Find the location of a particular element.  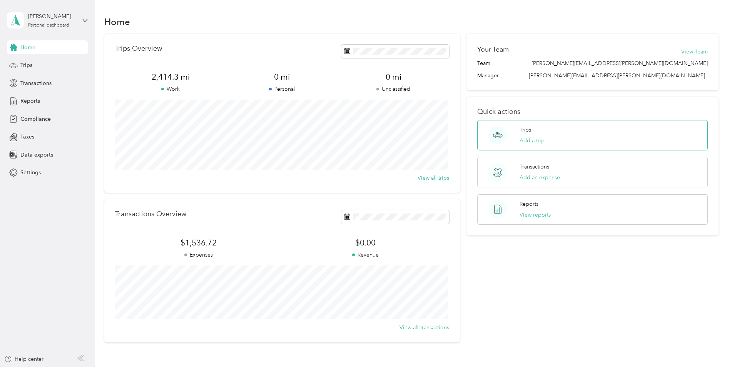

button: View all transactions is located at coordinates (424, 327).